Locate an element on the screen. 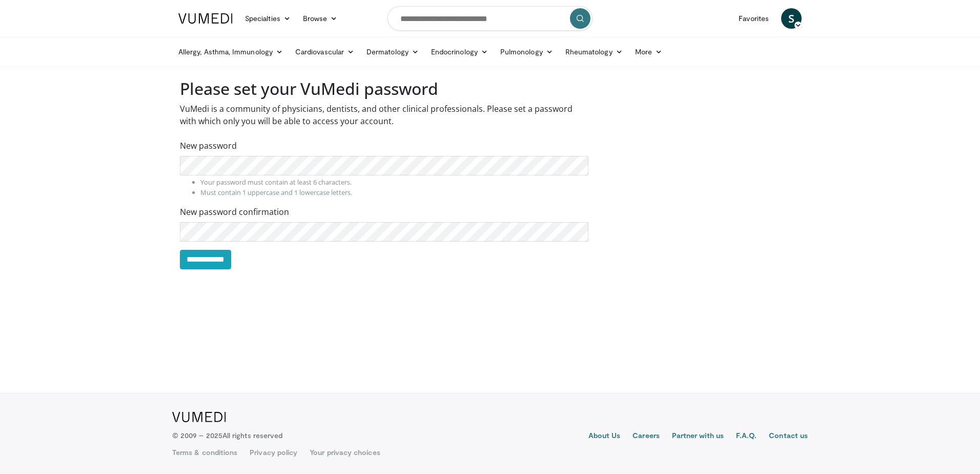  a: Allergy, Asthma, Immunology is located at coordinates (231, 52).